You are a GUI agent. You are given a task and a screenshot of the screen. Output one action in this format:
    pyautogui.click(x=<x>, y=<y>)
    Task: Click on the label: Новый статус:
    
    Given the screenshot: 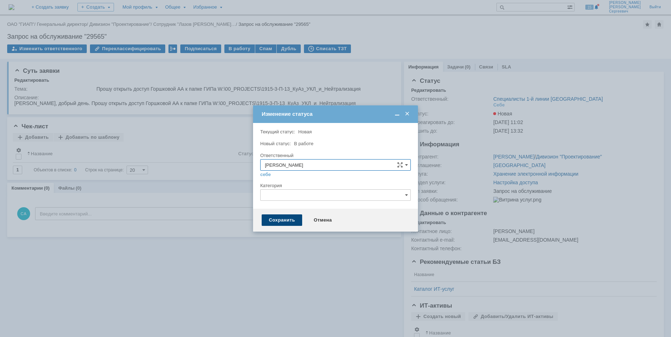 What is the action you would take?
    pyautogui.click(x=275, y=143)
    